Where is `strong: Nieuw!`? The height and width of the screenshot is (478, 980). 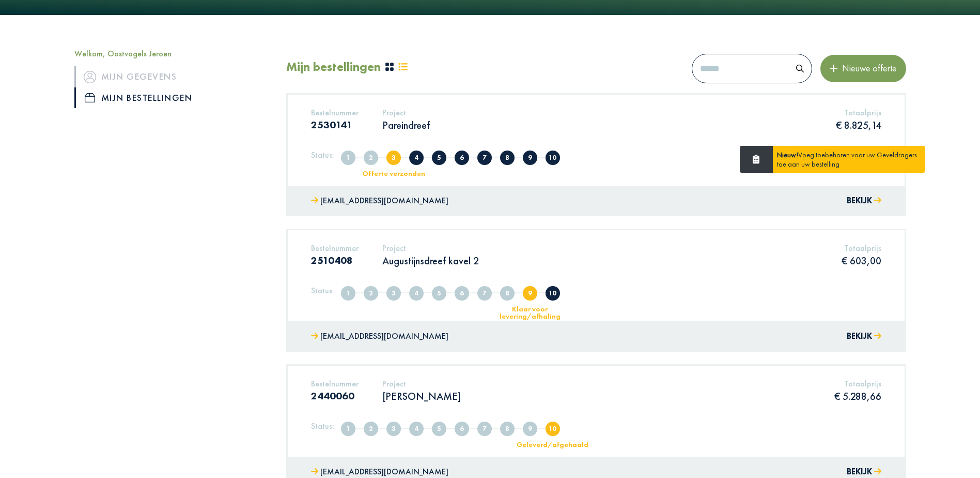 strong: Nieuw! is located at coordinates (787, 155).